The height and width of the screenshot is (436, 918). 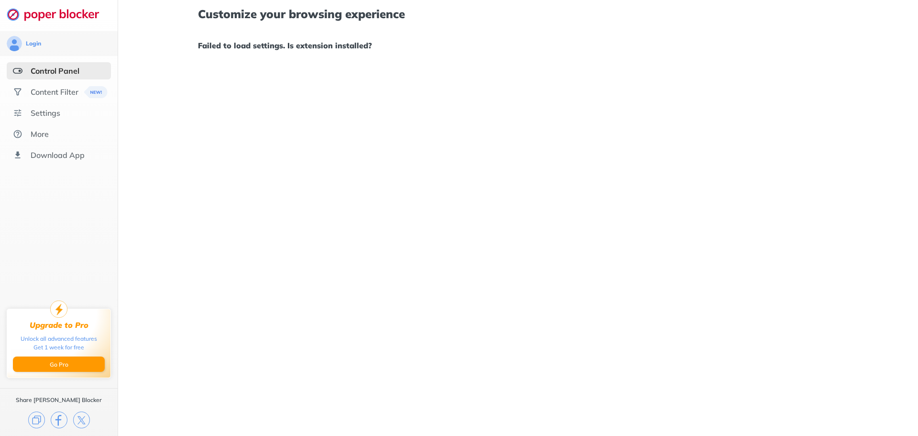 I want to click on img: features-selected.svg, so click(x=18, y=71).